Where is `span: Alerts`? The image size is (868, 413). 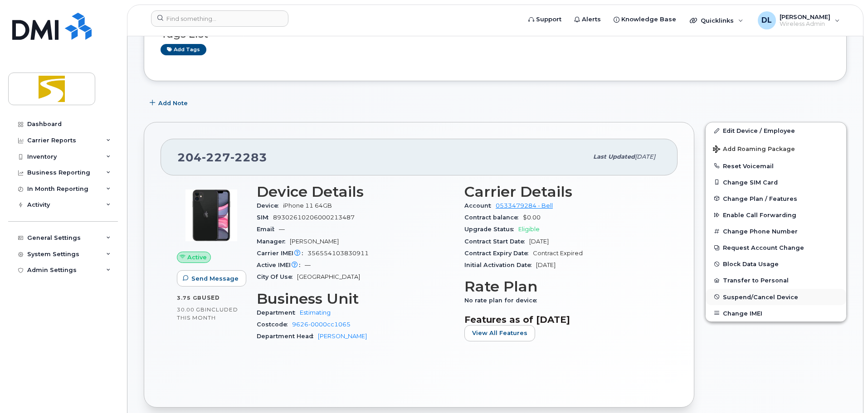
span: Alerts is located at coordinates (591, 20).